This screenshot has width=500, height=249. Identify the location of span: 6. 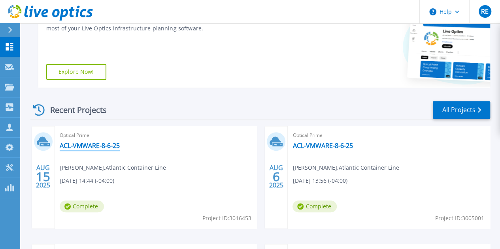
(276, 177).